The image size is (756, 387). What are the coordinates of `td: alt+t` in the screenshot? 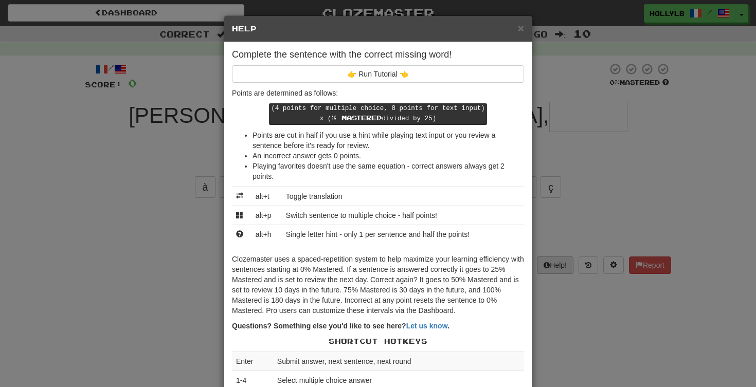 It's located at (266, 196).